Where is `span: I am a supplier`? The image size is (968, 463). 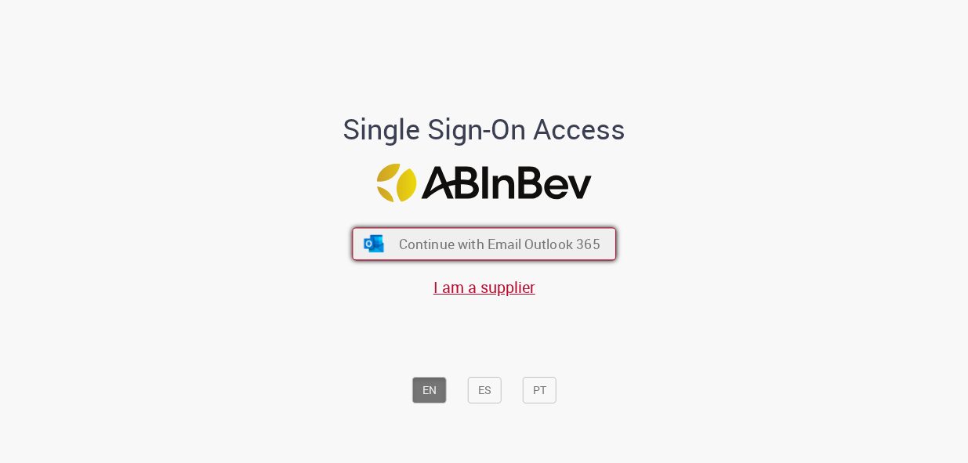 span: I am a supplier is located at coordinates (484, 287).